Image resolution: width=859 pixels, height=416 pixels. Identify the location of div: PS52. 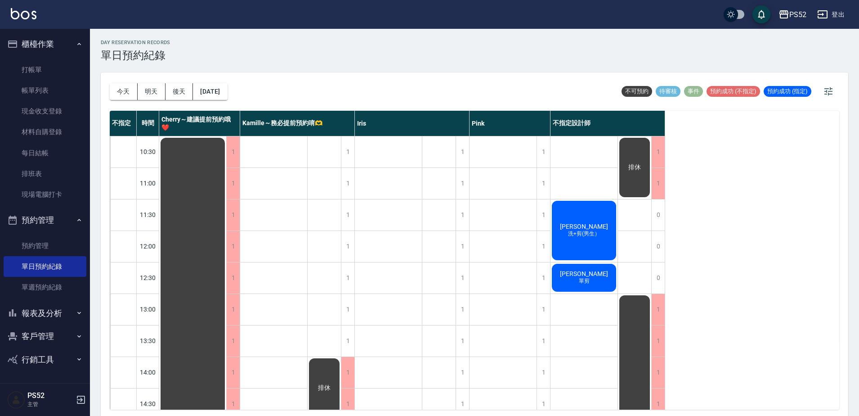
(798, 14).